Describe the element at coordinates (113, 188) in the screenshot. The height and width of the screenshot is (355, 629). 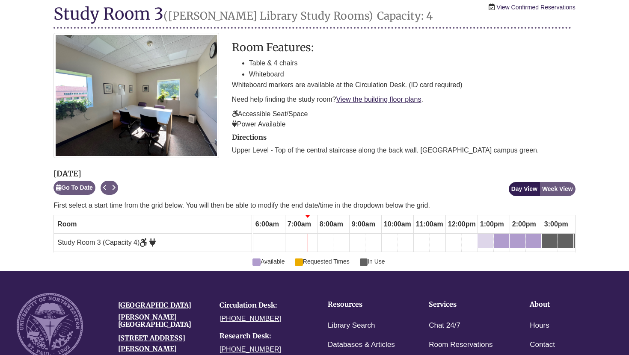
I see `button: Next` at that location.